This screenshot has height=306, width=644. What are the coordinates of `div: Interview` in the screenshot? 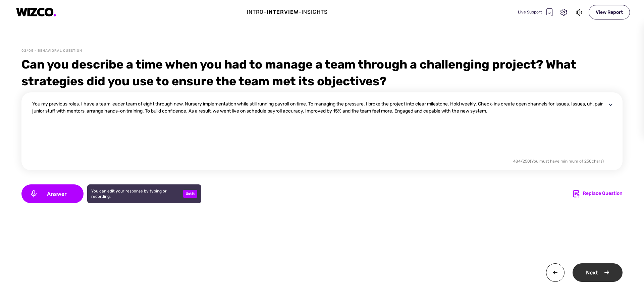 It's located at (282, 12).